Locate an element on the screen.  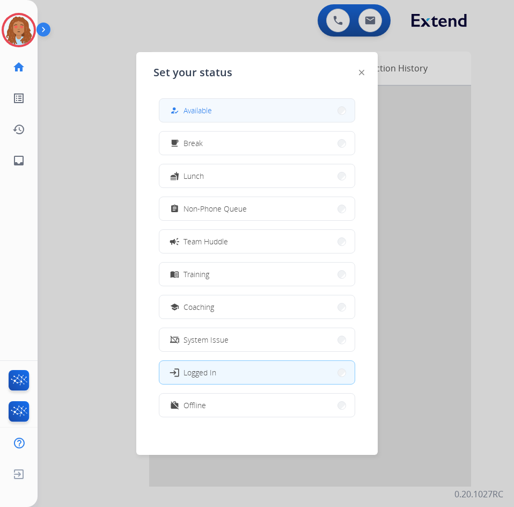
button: Available is located at coordinates (257, 110).